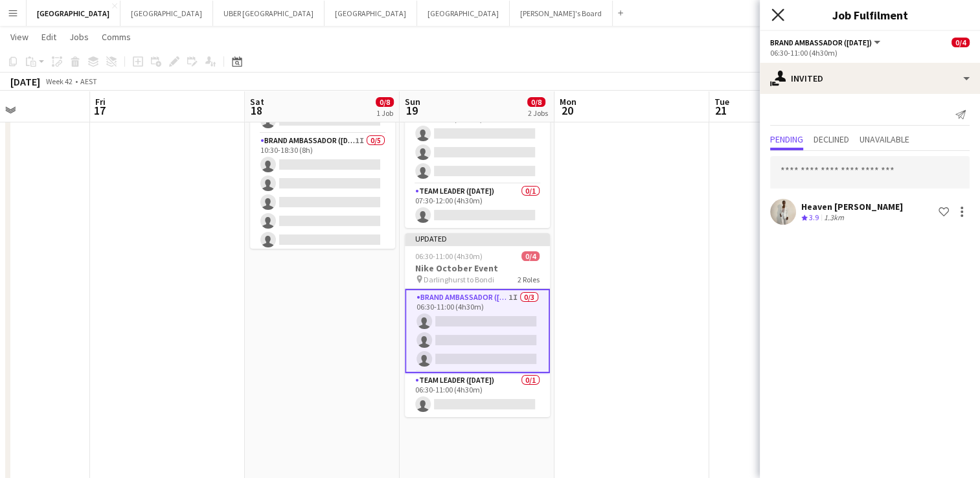 This screenshot has height=478, width=980. Describe the element at coordinates (528, 279) in the screenshot. I see `span: 2 Roles` at that location.